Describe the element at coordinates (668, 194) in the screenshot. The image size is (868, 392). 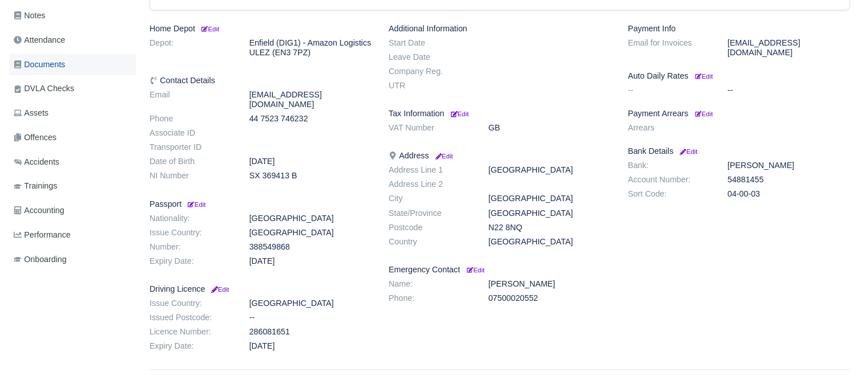
I see `dt: Sort Code:` at that location.